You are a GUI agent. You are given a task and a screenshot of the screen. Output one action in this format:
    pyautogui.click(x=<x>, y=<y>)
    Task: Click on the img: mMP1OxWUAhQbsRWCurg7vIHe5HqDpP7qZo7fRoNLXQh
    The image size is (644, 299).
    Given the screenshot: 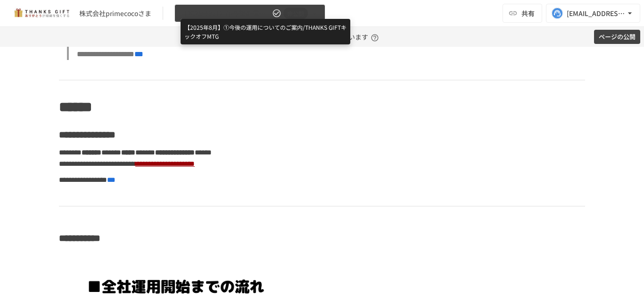 What is the action you would take?
    pyautogui.click(x=41, y=13)
    